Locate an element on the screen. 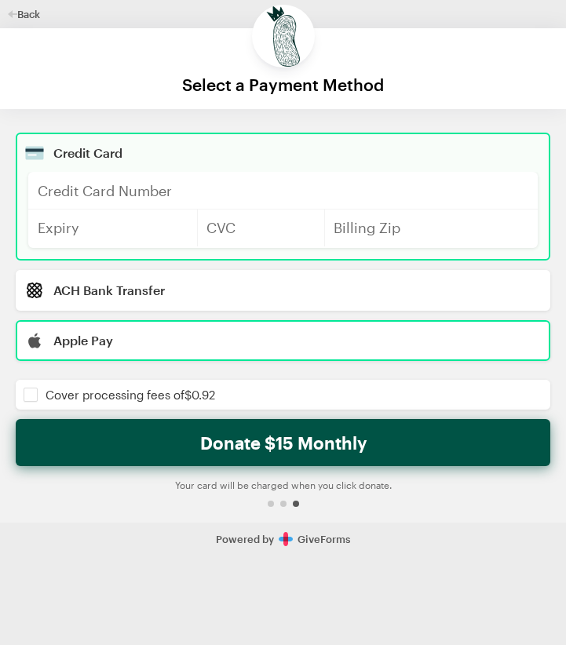 Image resolution: width=566 pixels, height=645 pixels. div: Credit Card is located at coordinates (295, 153).